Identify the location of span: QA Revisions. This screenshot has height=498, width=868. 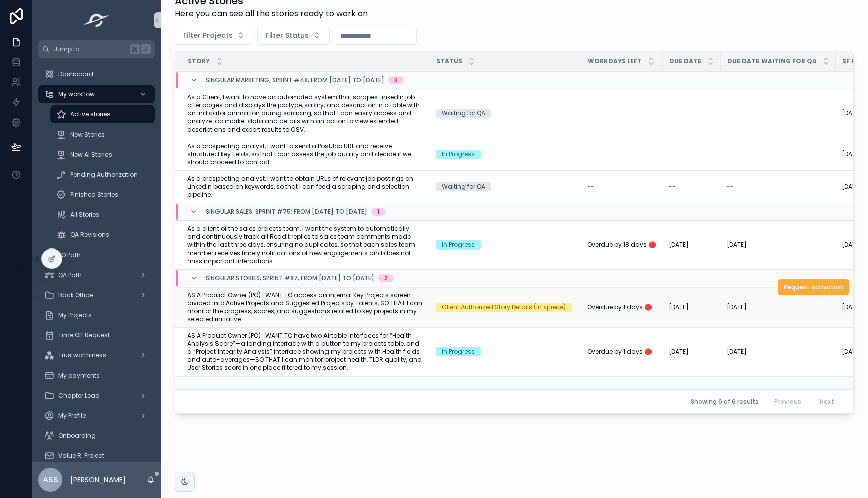
(89, 235).